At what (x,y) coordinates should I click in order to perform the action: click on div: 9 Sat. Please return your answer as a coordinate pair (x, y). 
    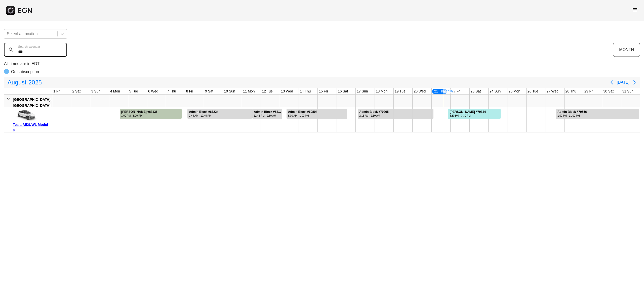
    Looking at the image, I should click on (209, 91).